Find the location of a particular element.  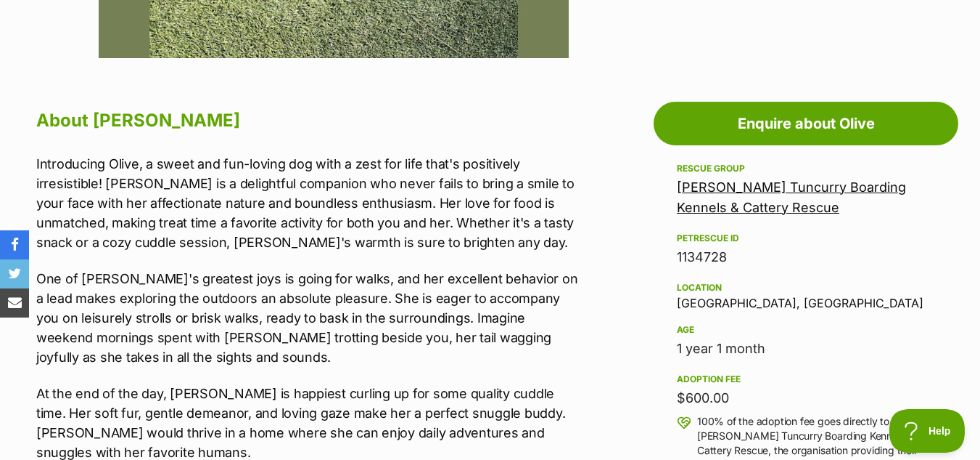

div: 1134728 is located at coordinates (806, 257).